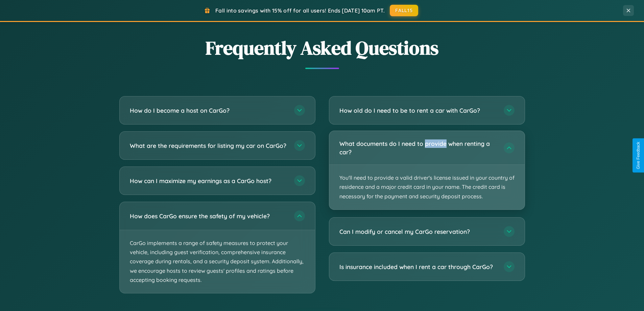 The width and height of the screenshot is (644, 311). What do you see at coordinates (209, 216) in the screenshot?
I see `h3: How does CarGo ensure the safety of my vehicle?` at bounding box center [209, 216].